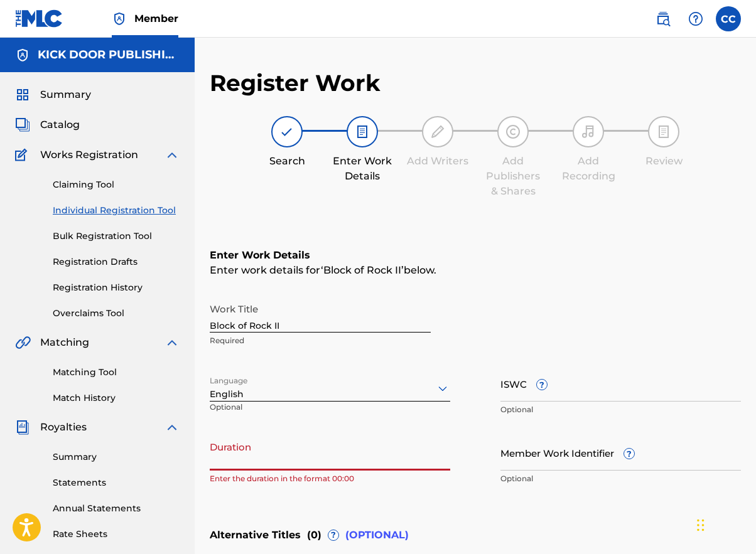  What do you see at coordinates (664, 19) in the screenshot?
I see `a: Public Search` at bounding box center [664, 19].